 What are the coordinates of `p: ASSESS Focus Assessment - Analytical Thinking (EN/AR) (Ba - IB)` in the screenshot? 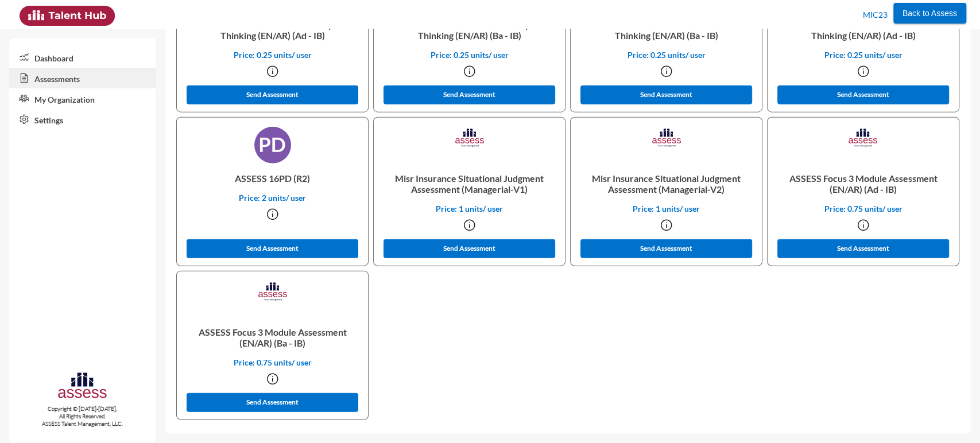 It's located at (469, 30).